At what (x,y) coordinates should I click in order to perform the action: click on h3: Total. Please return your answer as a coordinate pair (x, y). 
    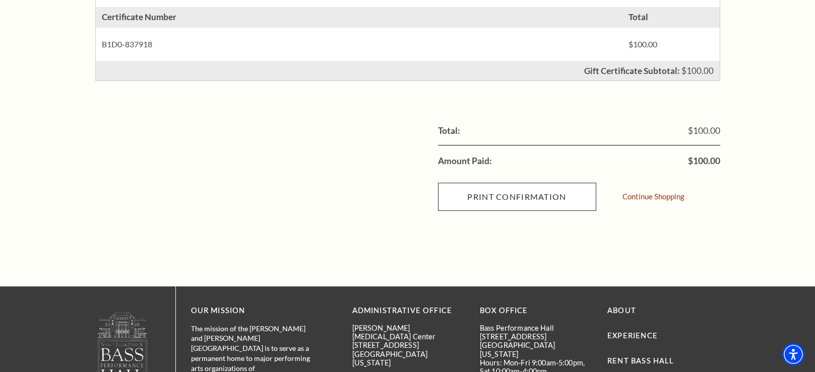
    Looking at the image, I should click on (651, 17).